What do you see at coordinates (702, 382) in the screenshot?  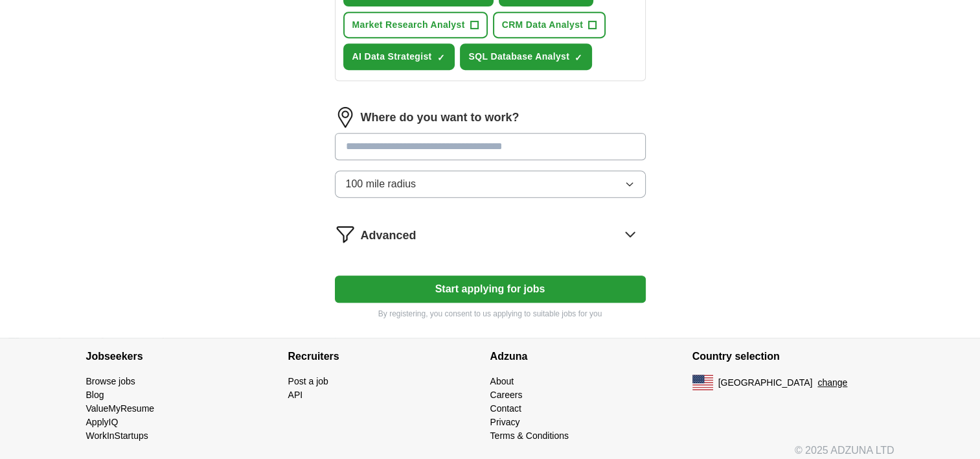 I see `img: US flag` at bounding box center [702, 382].